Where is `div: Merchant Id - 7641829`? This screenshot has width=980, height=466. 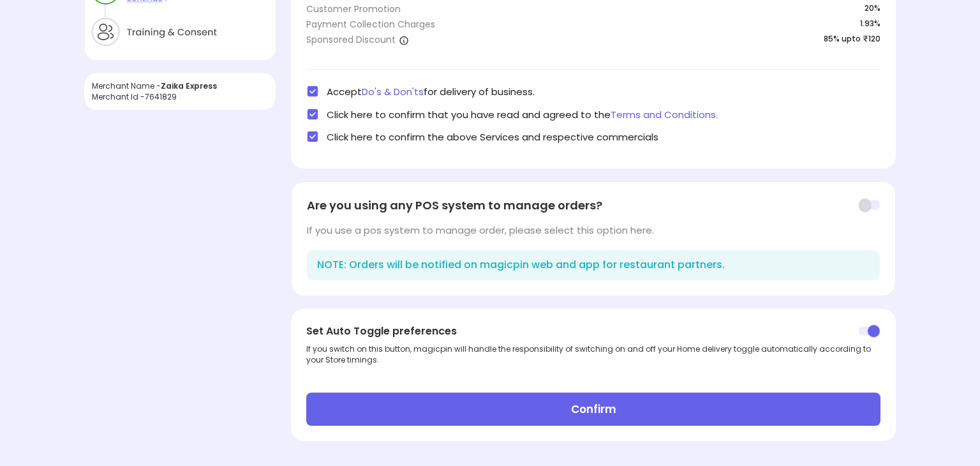 div: Merchant Id - 7641829 is located at coordinates (180, 96).